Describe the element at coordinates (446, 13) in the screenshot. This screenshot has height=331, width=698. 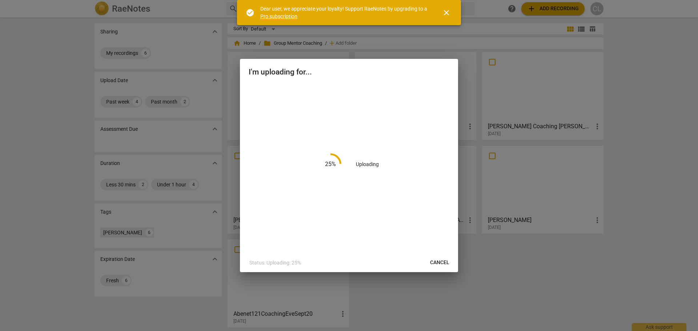
I see `span: close` at that location.